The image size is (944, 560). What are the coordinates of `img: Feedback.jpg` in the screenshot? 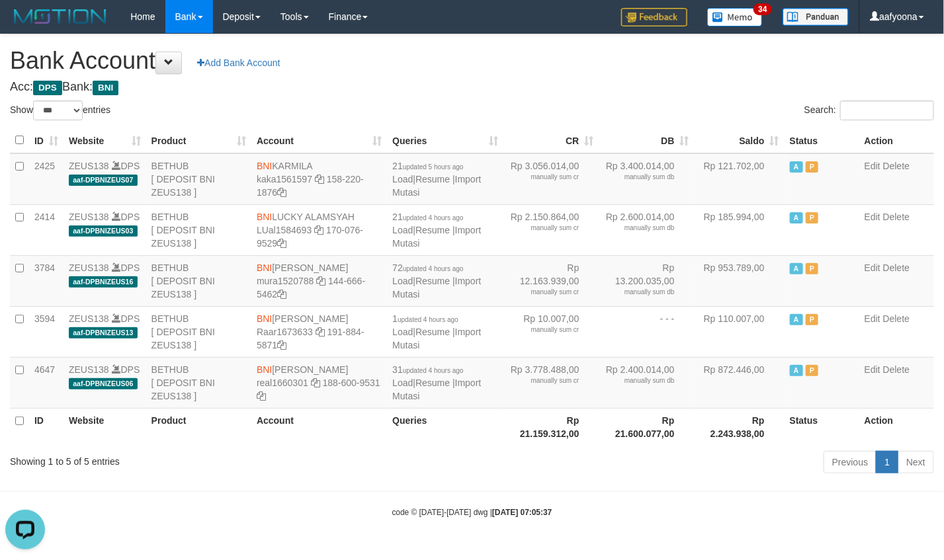 It's located at (654, 17).